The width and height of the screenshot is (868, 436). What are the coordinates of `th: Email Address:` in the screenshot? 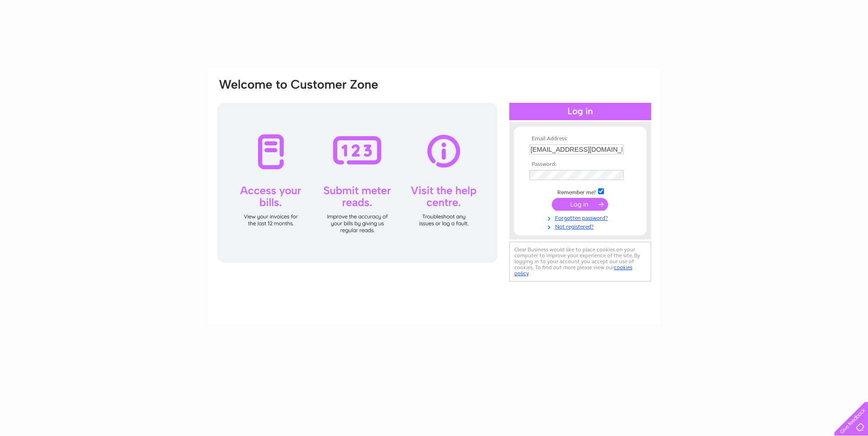 It's located at (580, 139).